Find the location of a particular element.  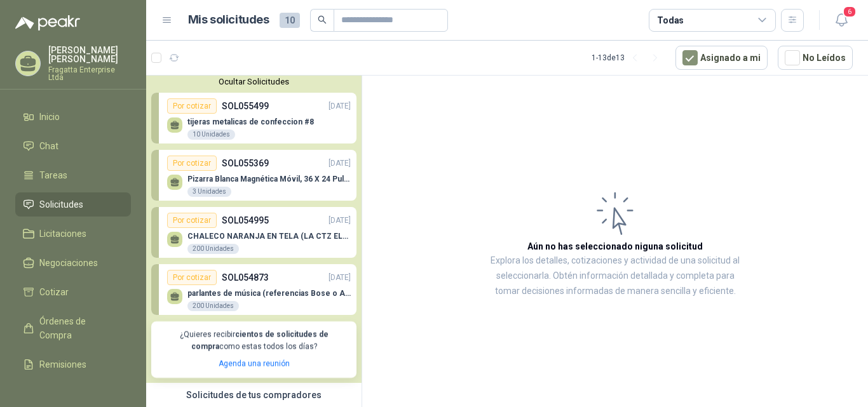

span: 10 is located at coordinates (290, 20).